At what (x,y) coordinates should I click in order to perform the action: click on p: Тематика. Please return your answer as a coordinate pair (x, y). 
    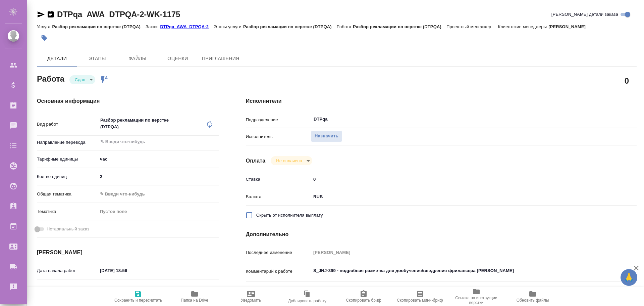
    Looking at the image, I should click on (67, 212).